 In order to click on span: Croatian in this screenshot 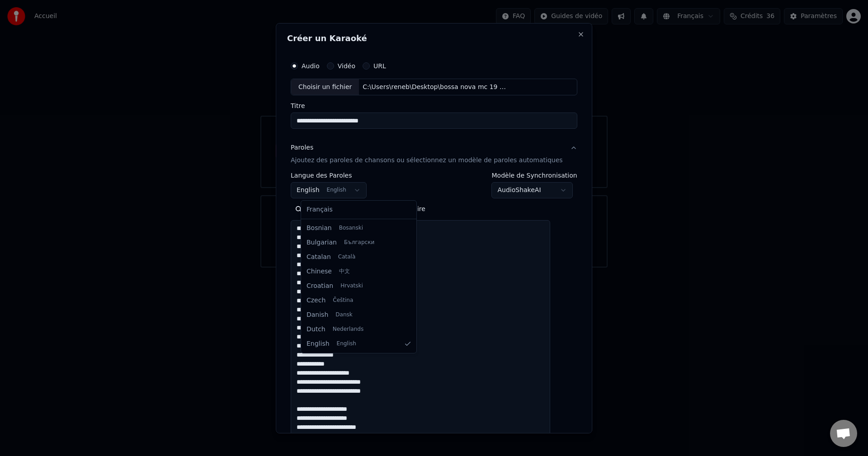, I will do `click(320, 286)`.